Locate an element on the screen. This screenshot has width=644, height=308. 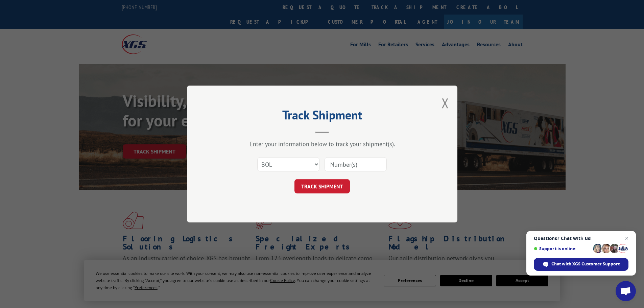
button: Close modal is located at coordinates (445, 103).